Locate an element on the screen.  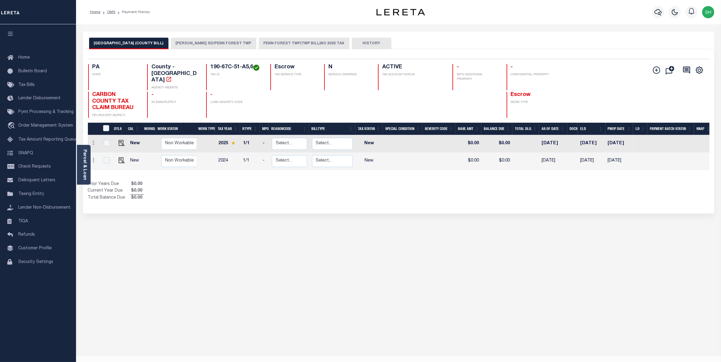
span: Order Management System is located at coordinates (46, 126).